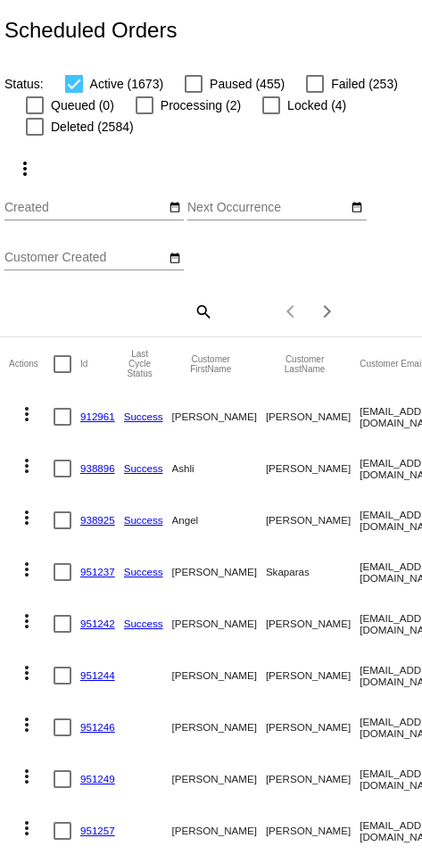 This screenshot has height=863, width=422. I want to click on span: Locked (4), so click(317, 105).